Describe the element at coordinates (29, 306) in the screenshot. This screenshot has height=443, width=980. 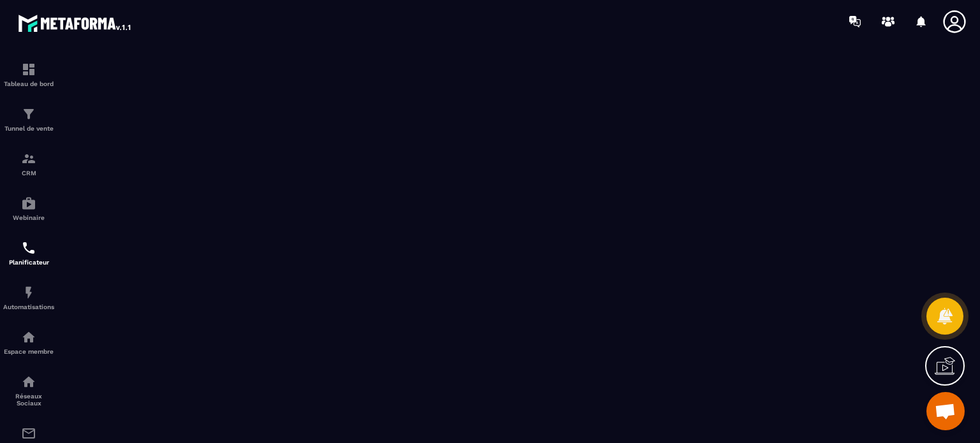
I see `p: Automatisations` at that location.